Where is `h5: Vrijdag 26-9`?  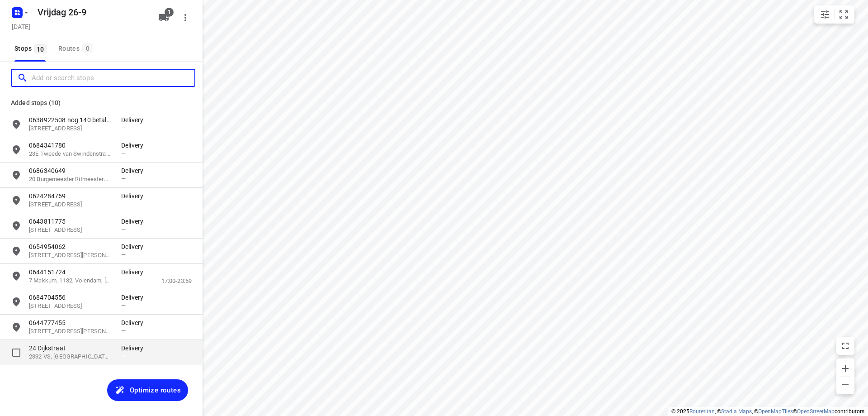
h5: Vrijdag 26-9 is located at coordinates (93, 12).